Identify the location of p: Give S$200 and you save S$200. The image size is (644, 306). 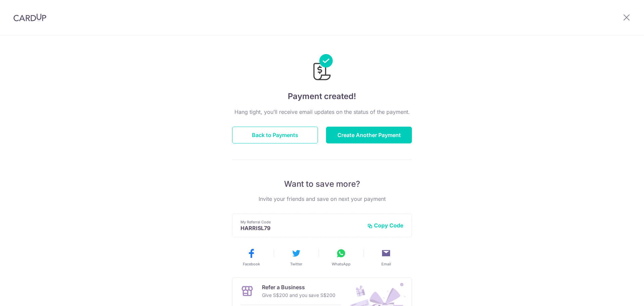
(298, 295).